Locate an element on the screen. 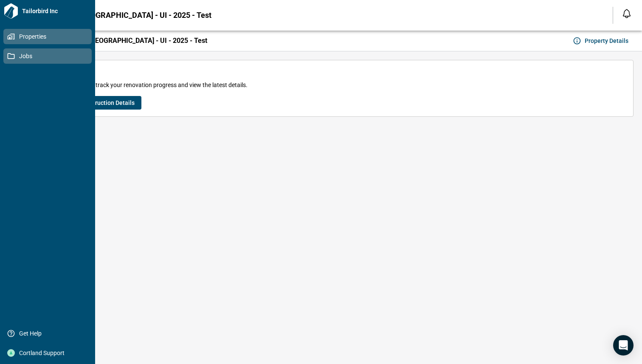  a: Jobs is located at coordinates (47, 56).